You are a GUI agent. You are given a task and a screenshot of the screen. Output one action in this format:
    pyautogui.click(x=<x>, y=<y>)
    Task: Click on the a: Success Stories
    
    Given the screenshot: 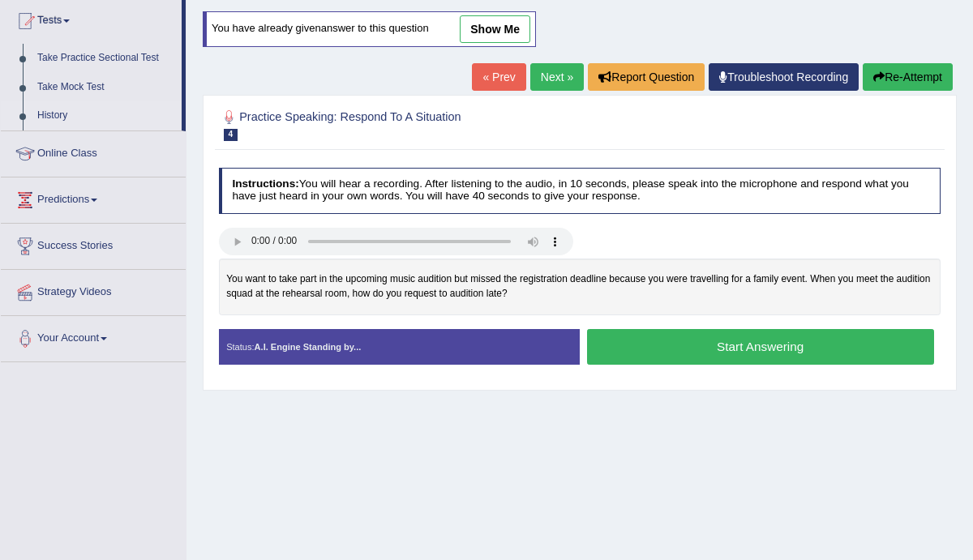 What is the action you would take?
    pyautogui.click(x=93, y=244)
    